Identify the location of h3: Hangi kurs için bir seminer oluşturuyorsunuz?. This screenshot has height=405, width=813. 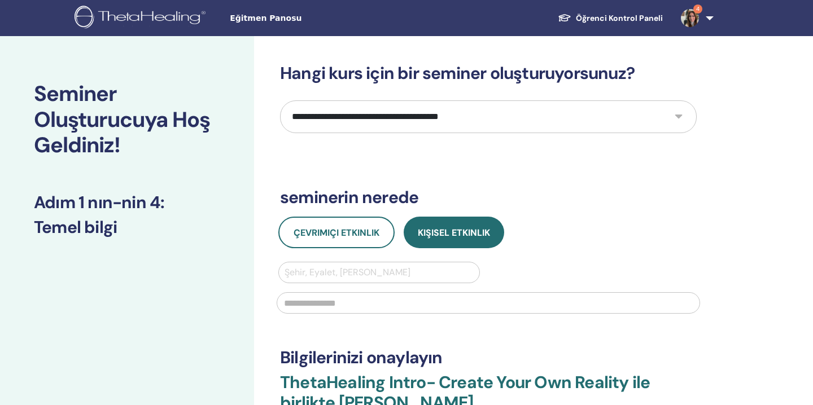
(488, 73).